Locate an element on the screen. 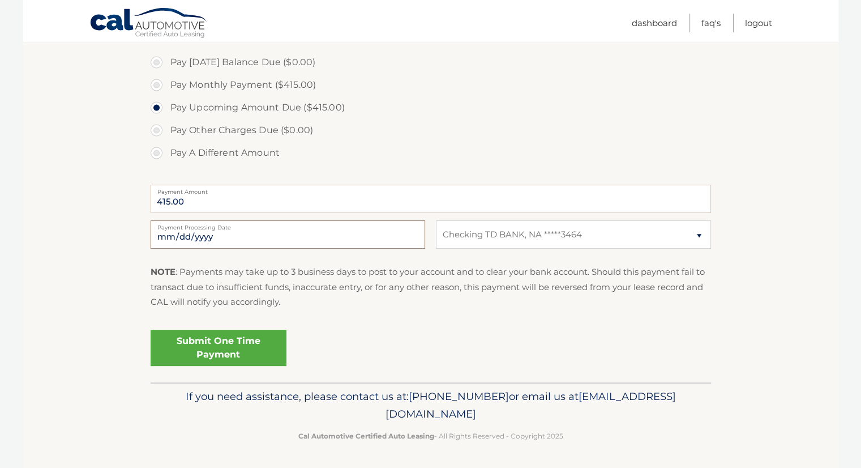 Image resolution: width=861 pixels, height=468 pixels. input: Payment Date is located at coordinates (288, 234).